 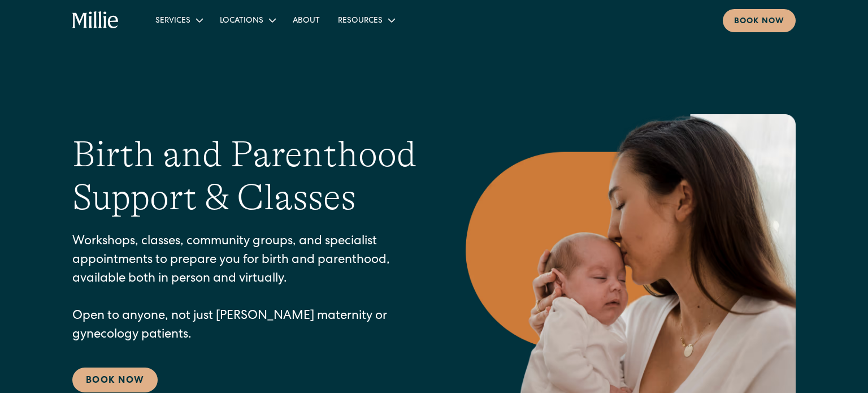 What do you see at coordinates (306, 20) in the screenshot?
I see `a: About` at bounding box center [306, 20].